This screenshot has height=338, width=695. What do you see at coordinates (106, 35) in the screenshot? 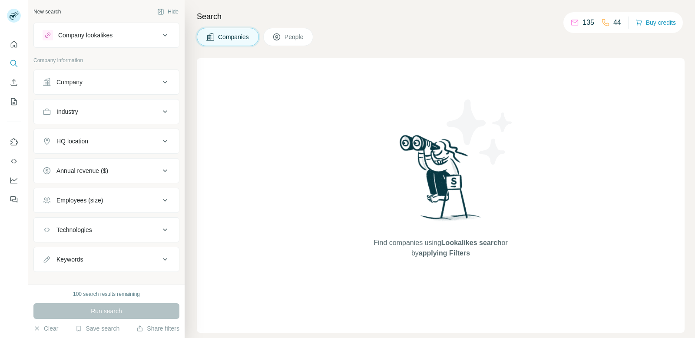
I see `button: Company lookalikes` at bounding box center [106, 35].